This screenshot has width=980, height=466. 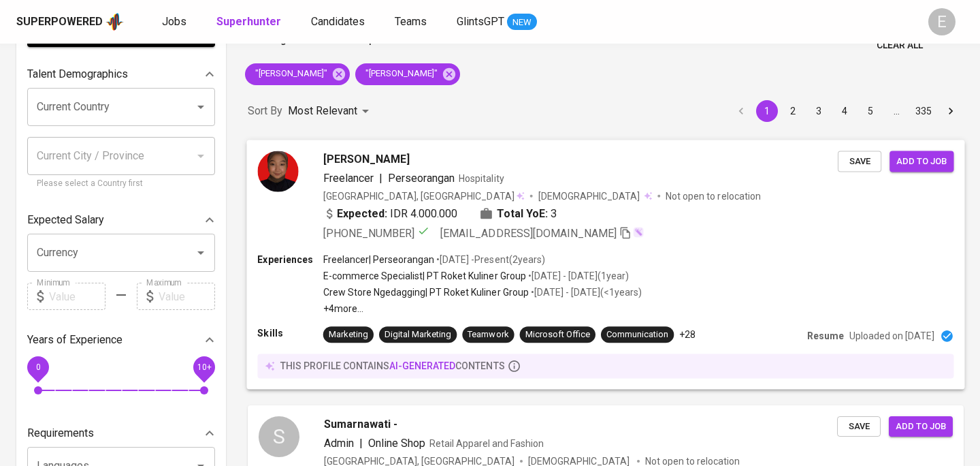 I want to click on button: Clear All, so click(x=899, y=45).